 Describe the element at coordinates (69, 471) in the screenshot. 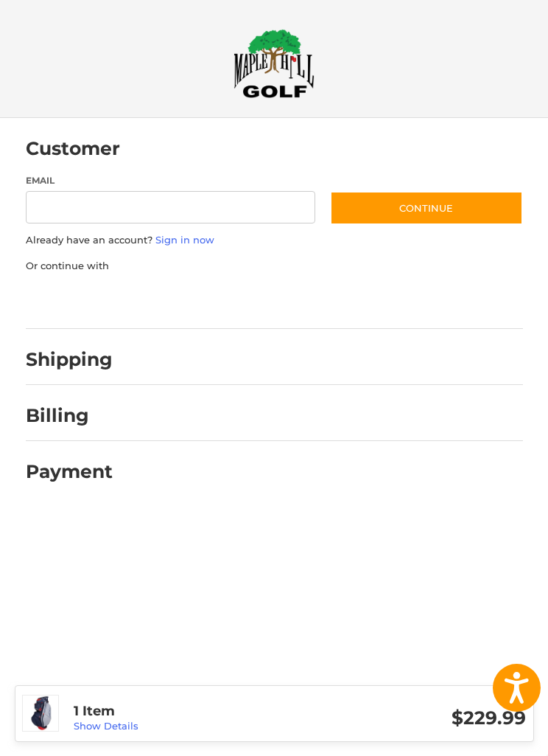

I see `h2: Payment` at that location.